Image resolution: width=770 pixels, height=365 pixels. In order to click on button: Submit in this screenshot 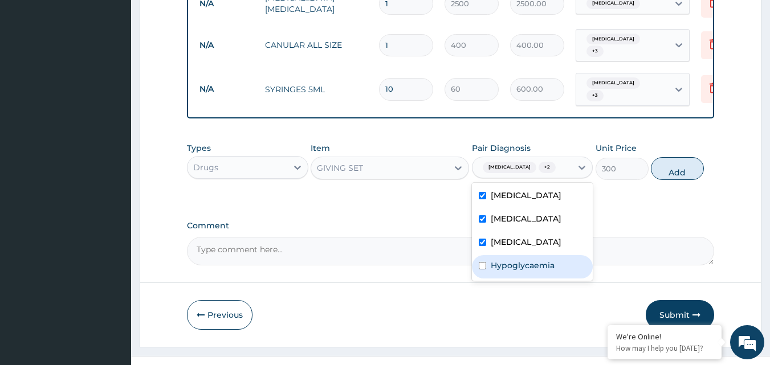, I will do `click(680, 315)`.